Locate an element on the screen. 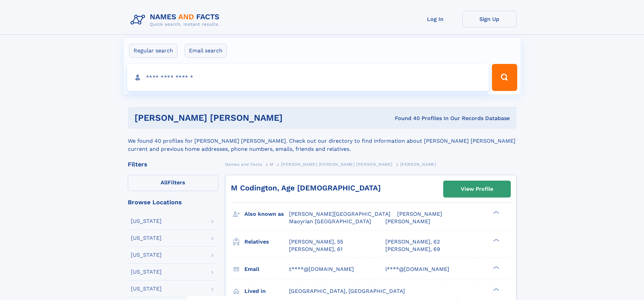 Image resolution: width=644 pixels, height=300 pixels. a: Sign Up is located at coordinates (490, 19).